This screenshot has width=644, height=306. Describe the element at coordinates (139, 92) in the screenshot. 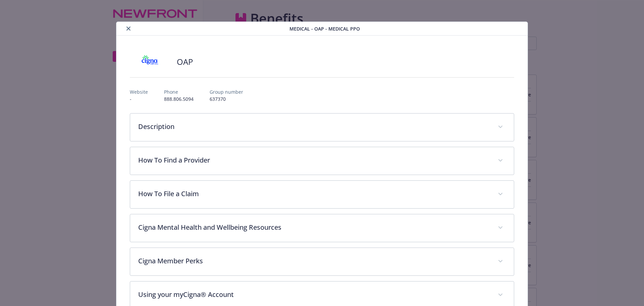

I see `p: Website` at that location.